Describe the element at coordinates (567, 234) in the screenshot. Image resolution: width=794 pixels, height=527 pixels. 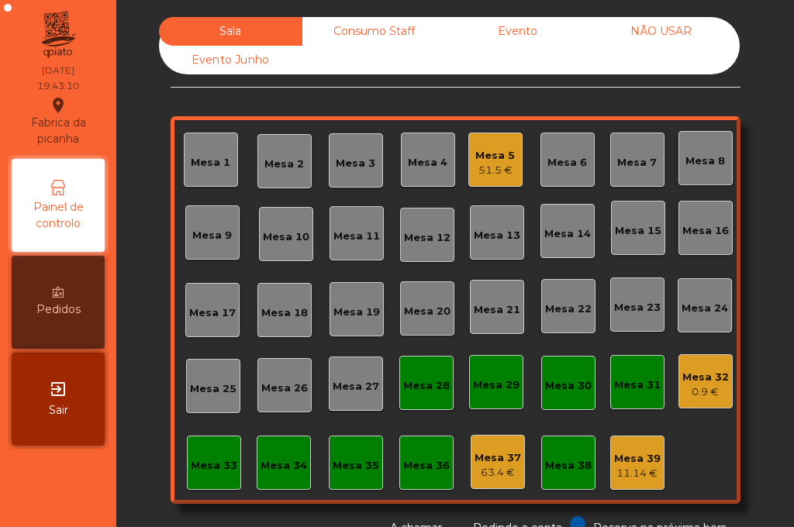
I see `div: Mesa 14` at that location.